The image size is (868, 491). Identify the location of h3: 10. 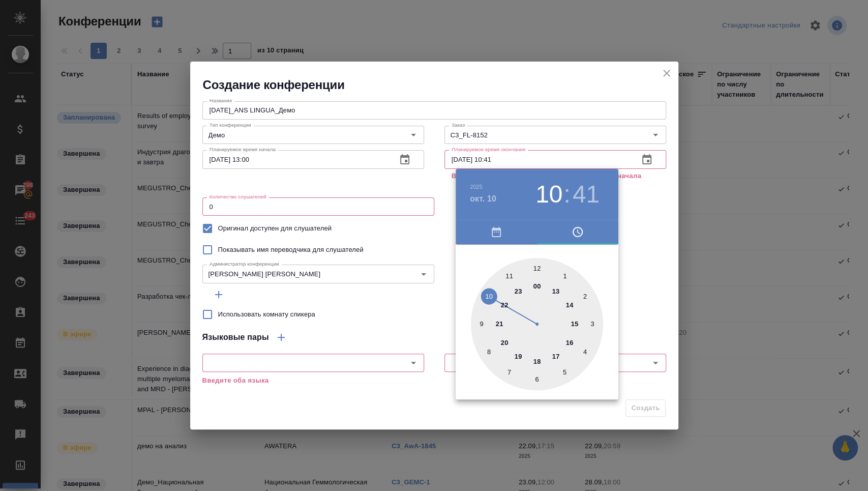
(549, 194).